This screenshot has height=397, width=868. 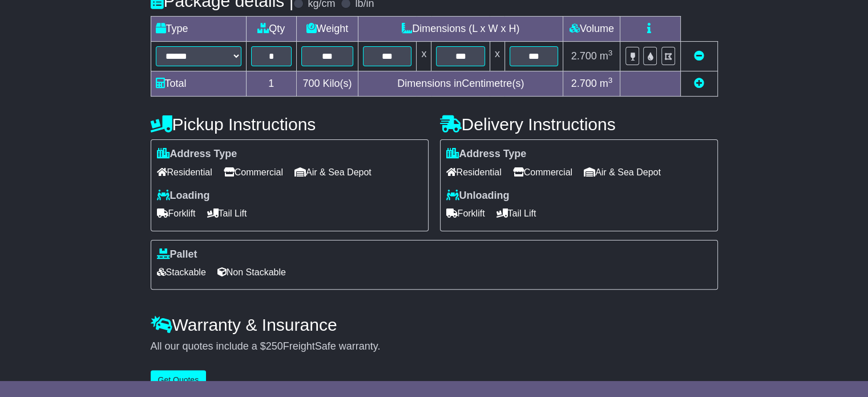 What do you see at coordinates (699, 56) in the screenshot?
I see `a: Remove this item` at bounding box center [699, 56].